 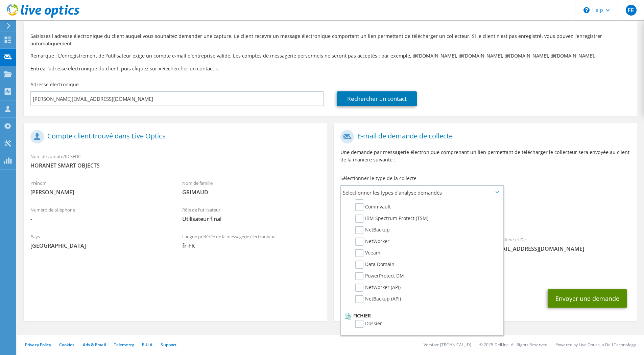 What do you see at coordinates (586, 10) in the screenshot?
I see `svg: \n` at bounding box center [586, 10].